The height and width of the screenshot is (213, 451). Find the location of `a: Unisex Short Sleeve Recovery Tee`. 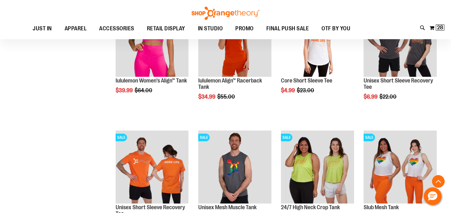

a: Unisex Short Sleeve Recovery Tee is located at coordinates (398, 84).